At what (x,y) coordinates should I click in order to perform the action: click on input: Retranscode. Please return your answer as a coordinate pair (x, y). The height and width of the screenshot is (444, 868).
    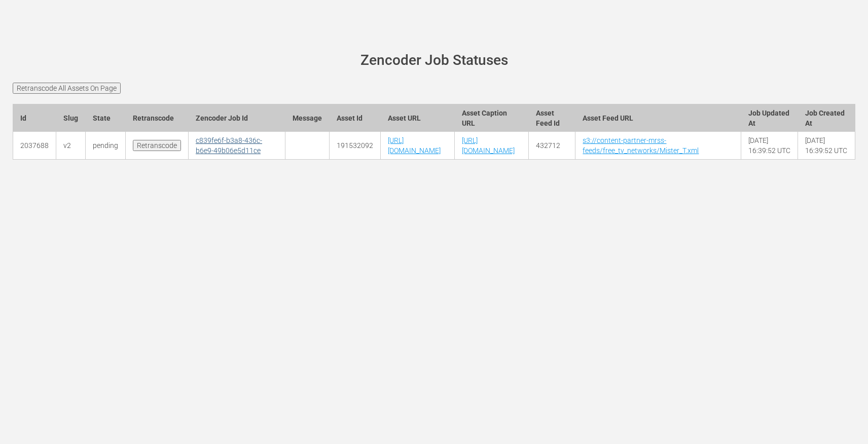
    Looking at the image, I should click on (157, 145).